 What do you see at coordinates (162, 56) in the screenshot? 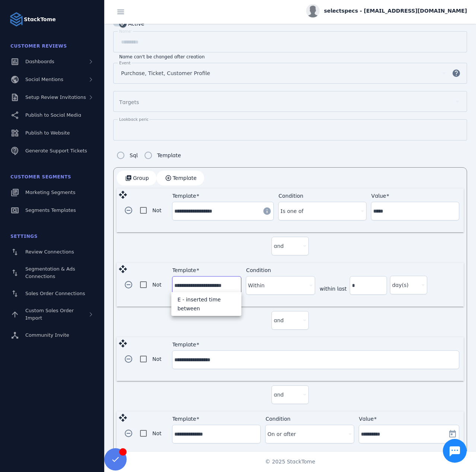
I see `mat-hint: Name can't be changed after creation` at bounding box center [162, 56].